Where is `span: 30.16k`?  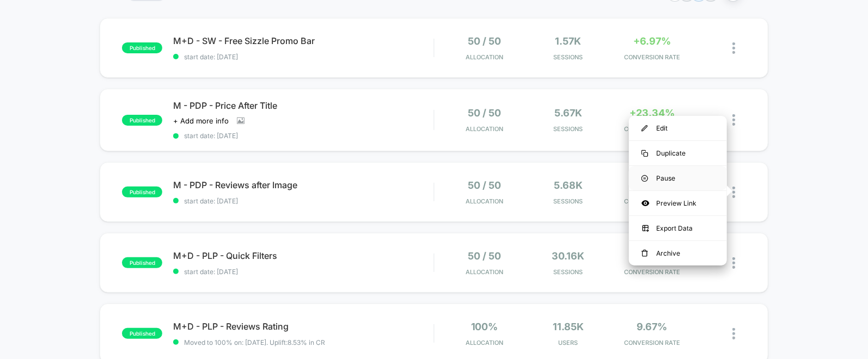
span: 30.16k is located at coordinates (568, 256).